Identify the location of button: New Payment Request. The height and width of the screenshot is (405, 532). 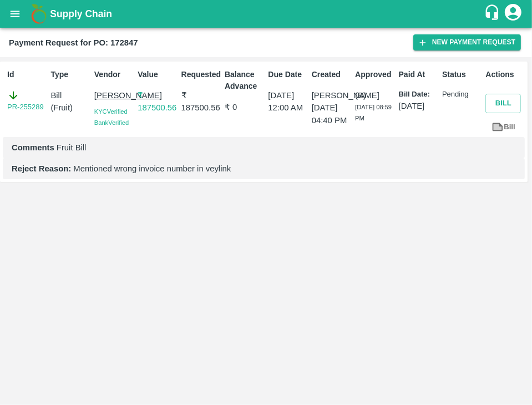
(467, 42).